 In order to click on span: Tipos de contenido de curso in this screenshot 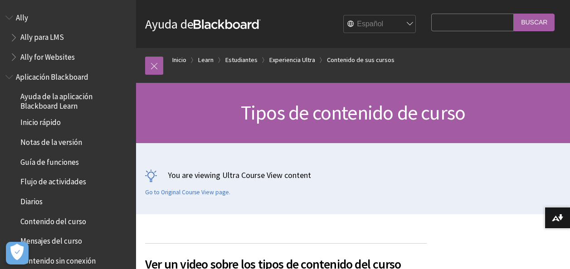, I will do `click(353, 112)`.